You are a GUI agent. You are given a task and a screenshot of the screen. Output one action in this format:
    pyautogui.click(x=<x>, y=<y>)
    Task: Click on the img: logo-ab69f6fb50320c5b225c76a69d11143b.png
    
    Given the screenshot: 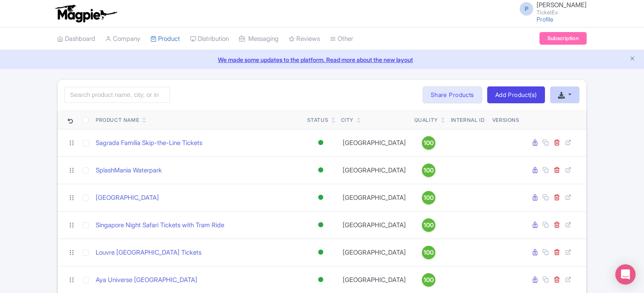 What is the action you would take?
    pyautogui.click(x=86, y=13)
    